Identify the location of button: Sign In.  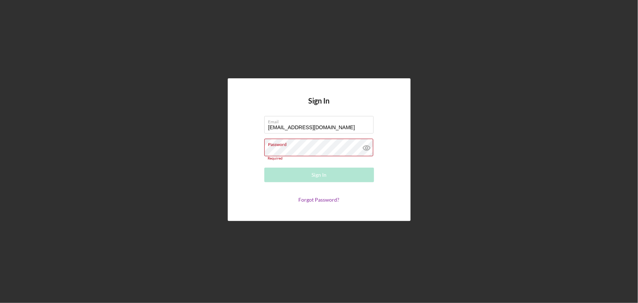
(319, 175).